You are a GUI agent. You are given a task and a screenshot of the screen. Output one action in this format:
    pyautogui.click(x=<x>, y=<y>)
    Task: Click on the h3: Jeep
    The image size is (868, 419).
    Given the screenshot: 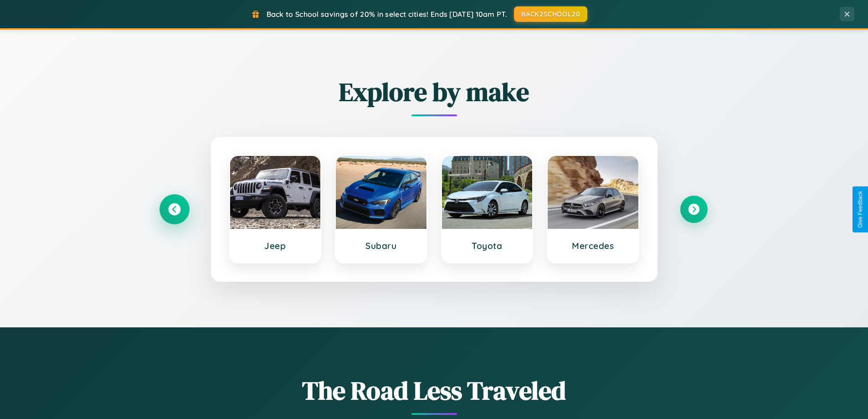 What is the action you would take?
    pyautogui.click(x=275, y=246)
    